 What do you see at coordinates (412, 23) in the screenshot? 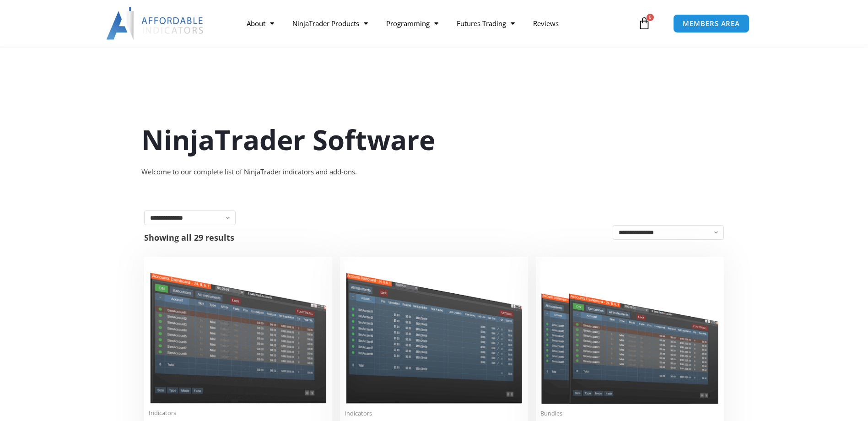
I see `a: Programming` at bounding box center [412, 23].